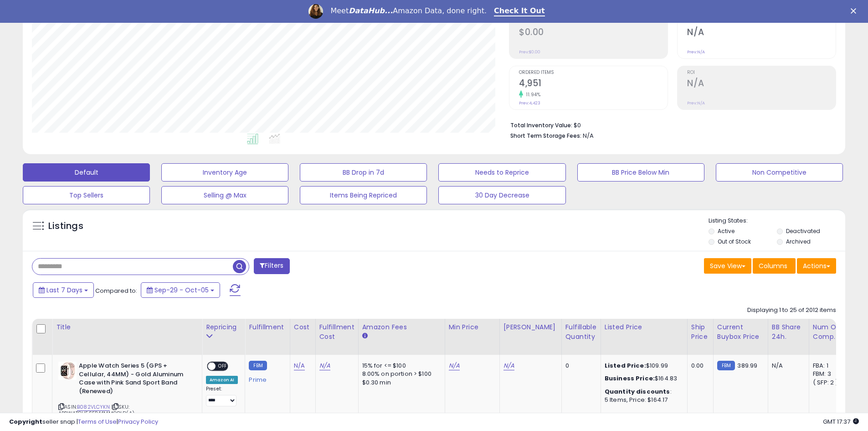  Describe the element at coordinates (530, 52) in the screenshot. I see `small: Prev: $0.00` at that location.